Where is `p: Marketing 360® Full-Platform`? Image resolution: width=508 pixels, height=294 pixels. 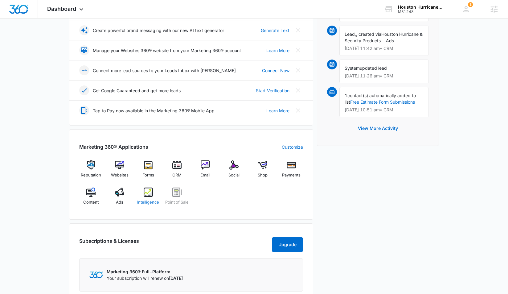
p: Marketing 360® Full-Platform is located at coordinates (145, 271).